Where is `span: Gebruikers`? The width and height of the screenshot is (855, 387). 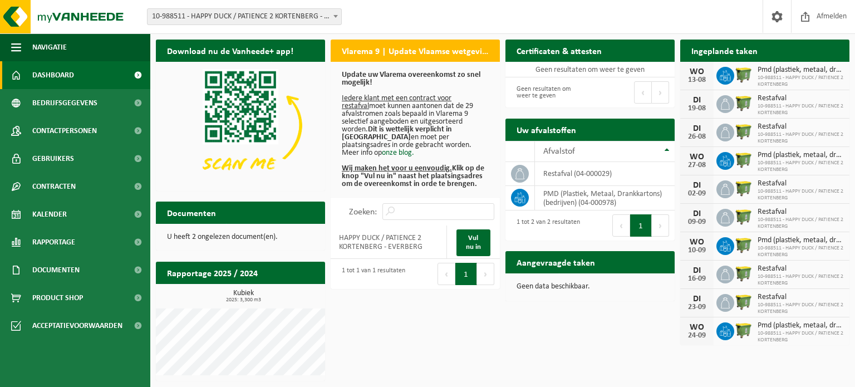 span: Gebruikers is located at coordinates (53, 159).